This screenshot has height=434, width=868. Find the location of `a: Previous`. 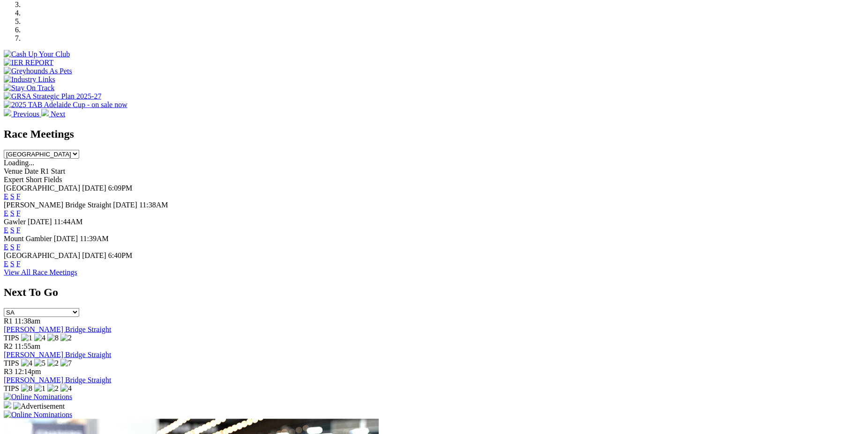

a: Previous is located at coordinates (23, 113).